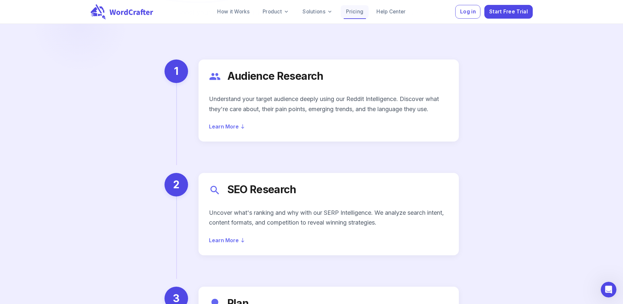 The height and width of the screenshot is (304, 623). What do you see at coordinates (275, 76) in the screenshot?
I see `p: Audience Research` at bounding box center [275, 76].